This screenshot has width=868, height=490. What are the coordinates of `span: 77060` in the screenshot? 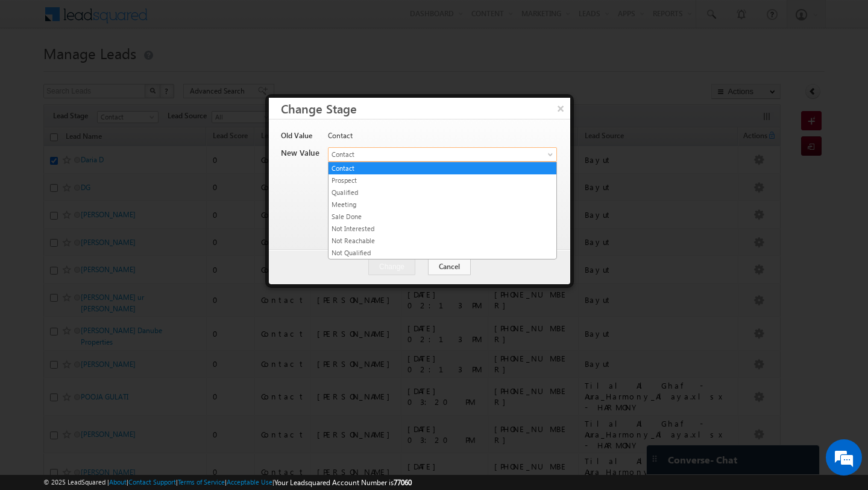 It's located at (402, 482).